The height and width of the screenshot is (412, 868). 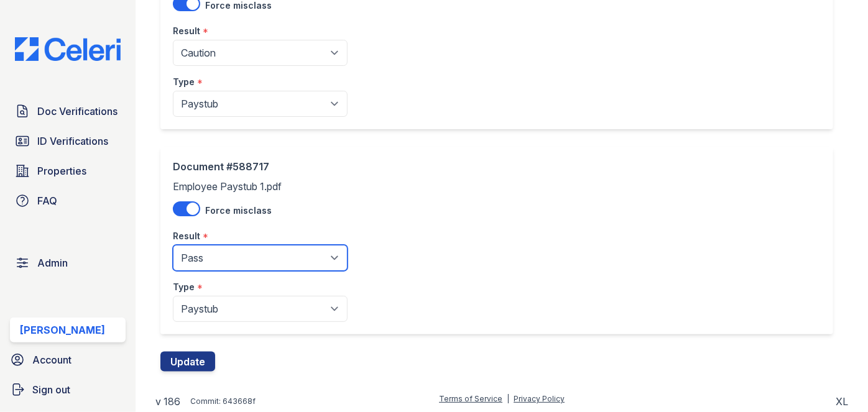 I want to click on span: Properties, so click(x=62, y=171).